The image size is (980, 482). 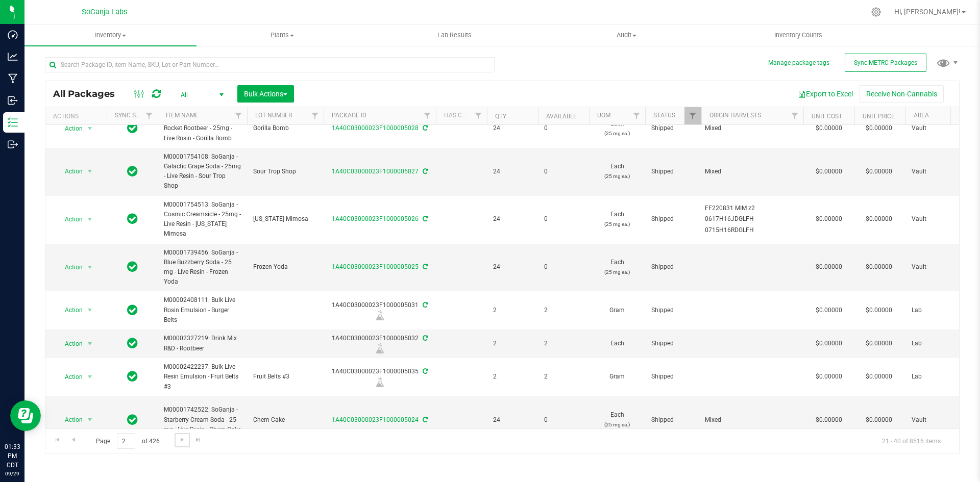 What do you see at coordinates (110, 35) in the screenshot?
I see `span: Inventory` at bounding box center [110, 35].